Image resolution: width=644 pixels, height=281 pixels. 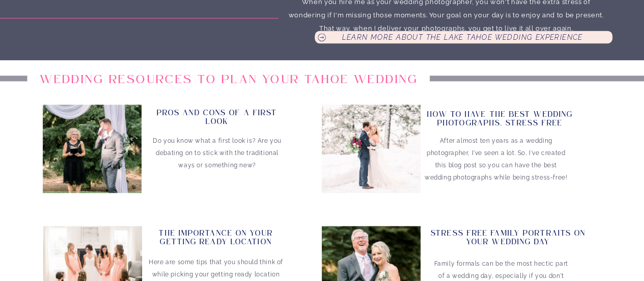 I want to click on a: HOW TO HAVE THE BEST WEDDING PHOTOGRAPHS, Stress free, so click(x=500, y=122).